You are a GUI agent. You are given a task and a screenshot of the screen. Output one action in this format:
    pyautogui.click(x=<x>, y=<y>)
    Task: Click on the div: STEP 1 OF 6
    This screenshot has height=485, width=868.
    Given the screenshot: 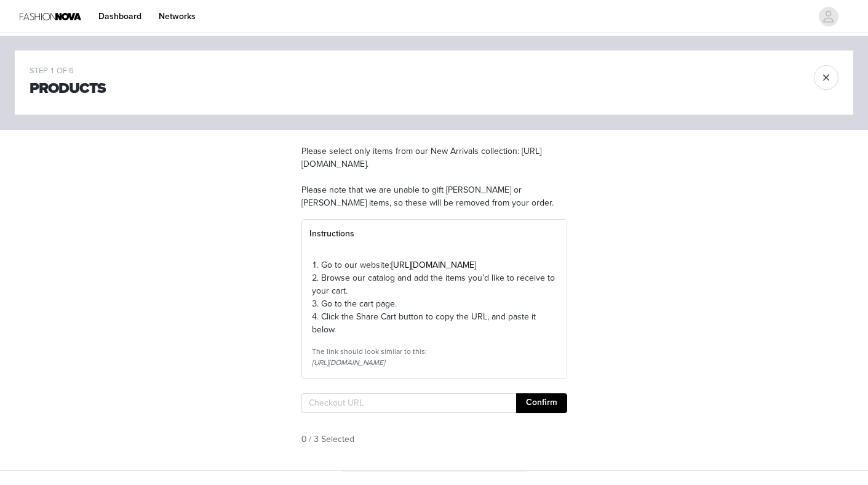 What is the action you would take?
    pyautogui.click(x=67, y=71)
    